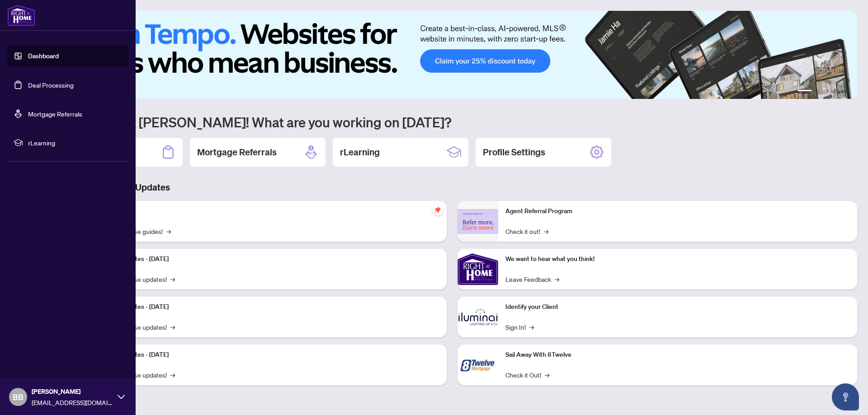 Image resolution: width=868 pixels, height=415 pixels. I want to click on button: 6, so click(846, 91).